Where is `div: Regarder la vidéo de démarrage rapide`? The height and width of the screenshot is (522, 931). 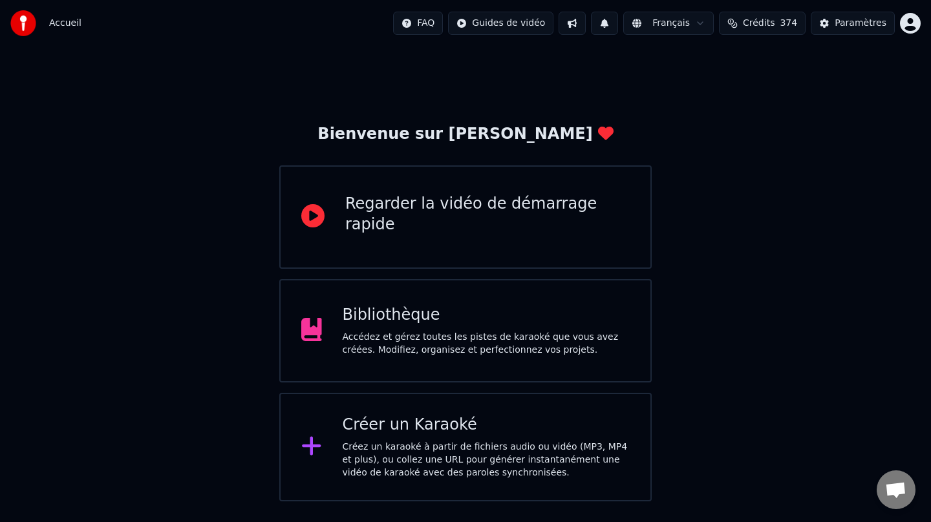
div: Regarder la vidéo de démarrage rapide is located at coordinates (487, 215).